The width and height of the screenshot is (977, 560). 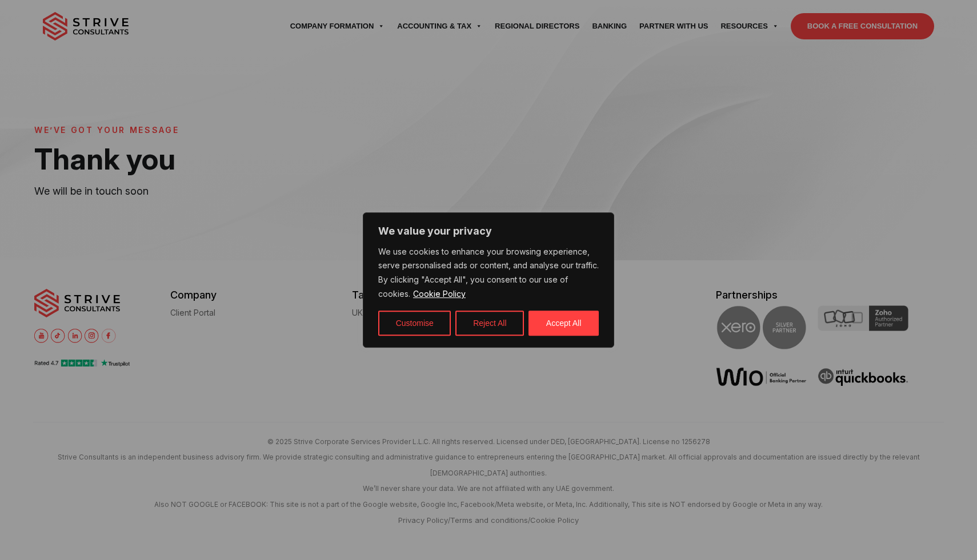 I want to click on button: Accept All, so click(x=563, y=323).